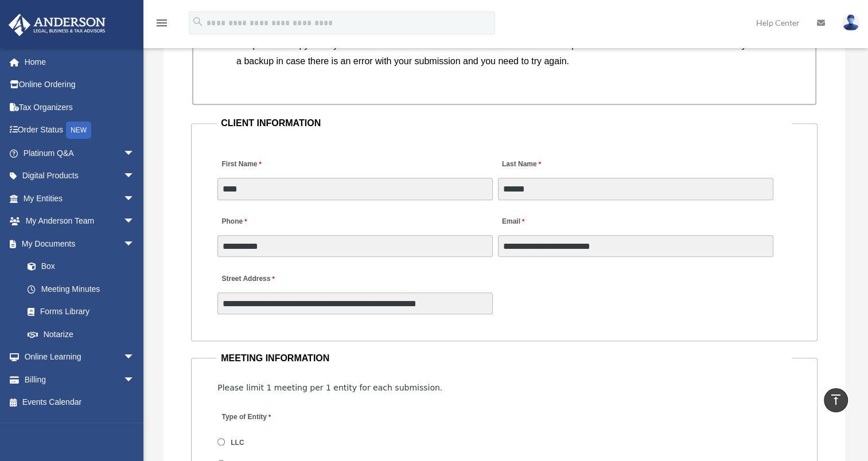 The height and width of the screenshot is (461, 868). Describe the element at coordinates (81, 289) in the screenshot. I see `a: Meeting Minutes` at that location.